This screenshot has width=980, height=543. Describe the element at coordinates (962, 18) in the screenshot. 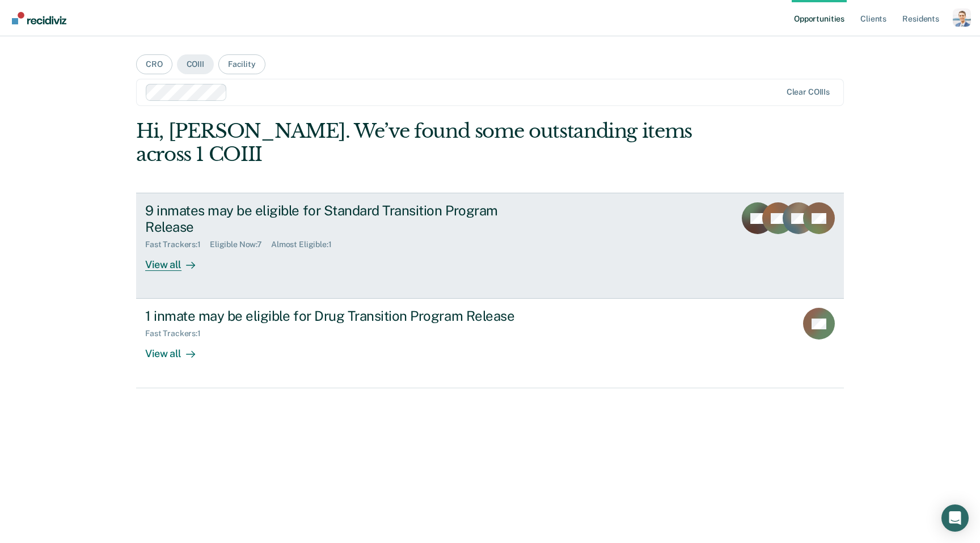

I see `button: Profile dropdown button` at that location.